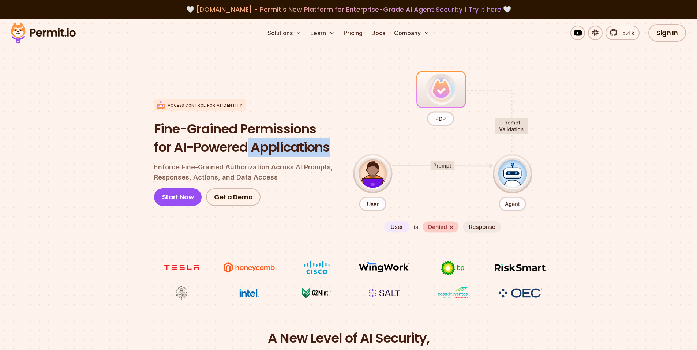 The image size is (697, 350). What do you see at coordinates (317, 267) in the screenshot?
I see `img: Cisco` at bounding box center [317, 267].